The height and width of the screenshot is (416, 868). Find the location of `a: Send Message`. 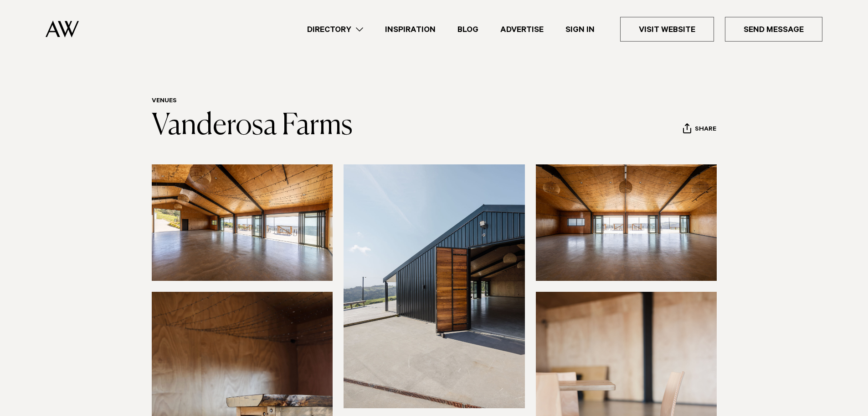

a: Send Message is located at coordinates (774, 29).